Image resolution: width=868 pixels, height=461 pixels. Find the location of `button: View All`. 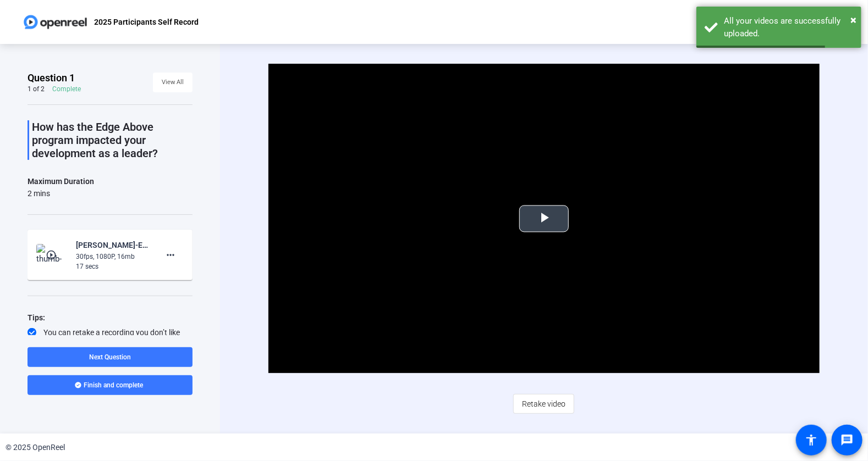

button: View All is located at coordinates (173, 82).